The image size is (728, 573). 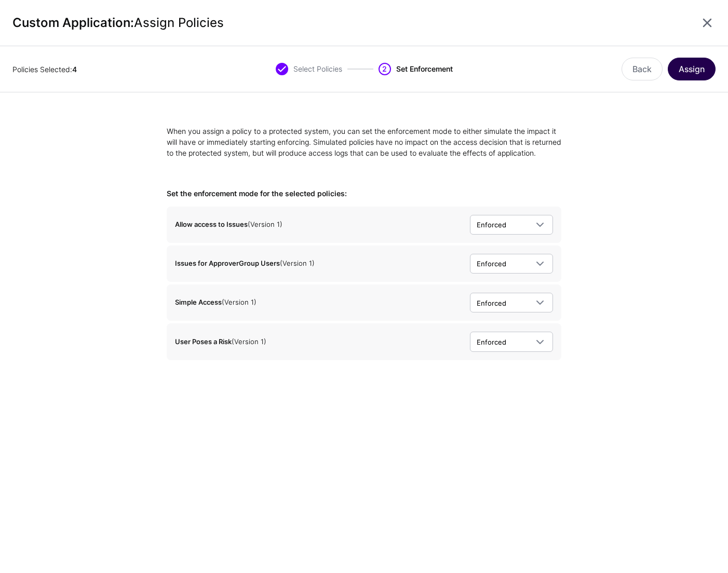 What do you see at coordinates (692, 69) in the screenshot?
I see `button: Assign` at bounding box center [692, 69].